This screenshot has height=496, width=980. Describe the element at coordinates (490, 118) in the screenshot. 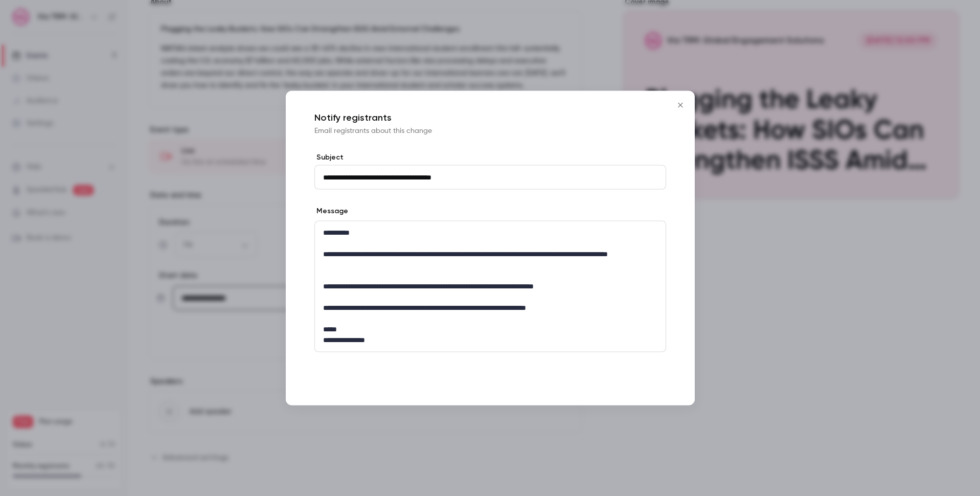

I see `p: Notify registrants` at that location.